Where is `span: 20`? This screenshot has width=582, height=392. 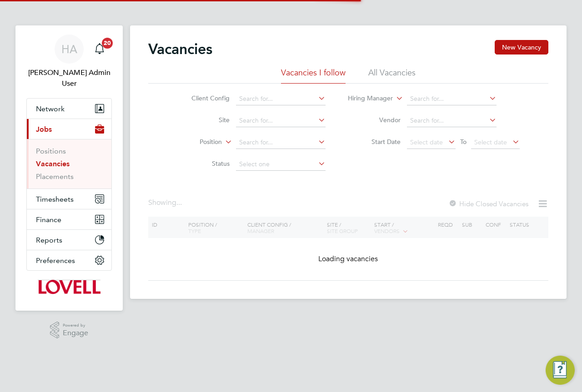
span: 20 is located at coordinates (107, 43).